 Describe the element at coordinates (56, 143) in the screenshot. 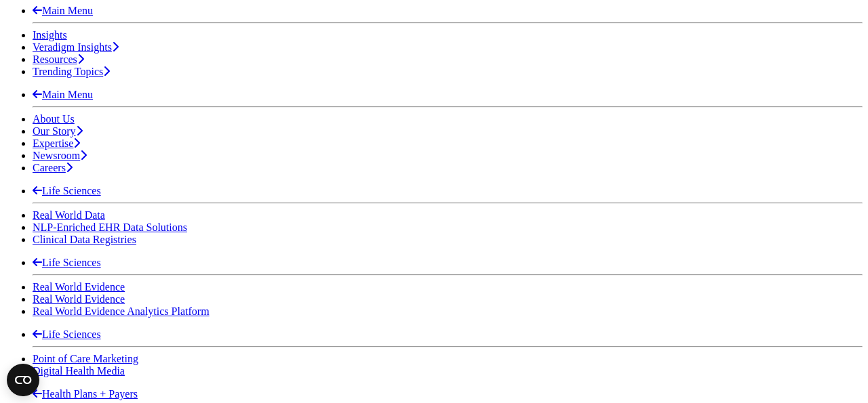

I see `a: Expertise` at that location.